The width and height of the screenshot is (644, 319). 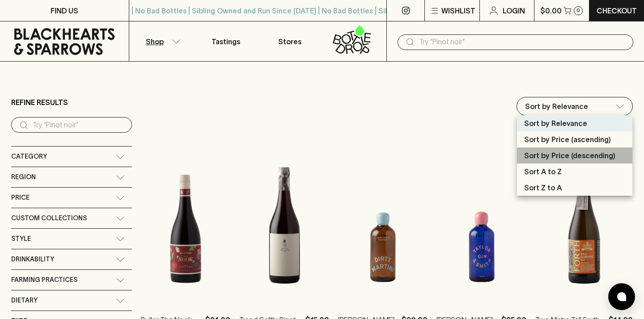 I want to click on p: Sort by Price (descending), so click(x=569, y=156).